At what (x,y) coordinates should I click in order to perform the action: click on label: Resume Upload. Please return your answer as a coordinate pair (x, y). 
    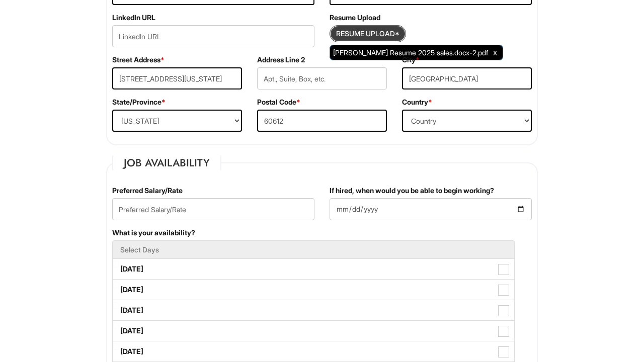
    Looking at the image, I should click on (355, 18).